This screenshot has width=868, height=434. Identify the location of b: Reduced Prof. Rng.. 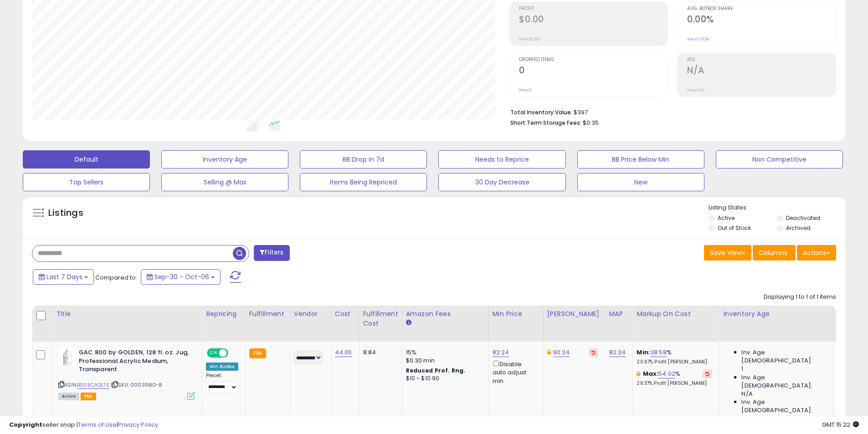
(435, 370).